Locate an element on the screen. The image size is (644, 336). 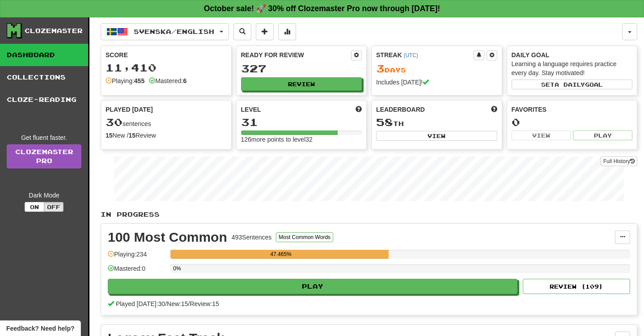
button: Off is located at coordinates (53, 207).